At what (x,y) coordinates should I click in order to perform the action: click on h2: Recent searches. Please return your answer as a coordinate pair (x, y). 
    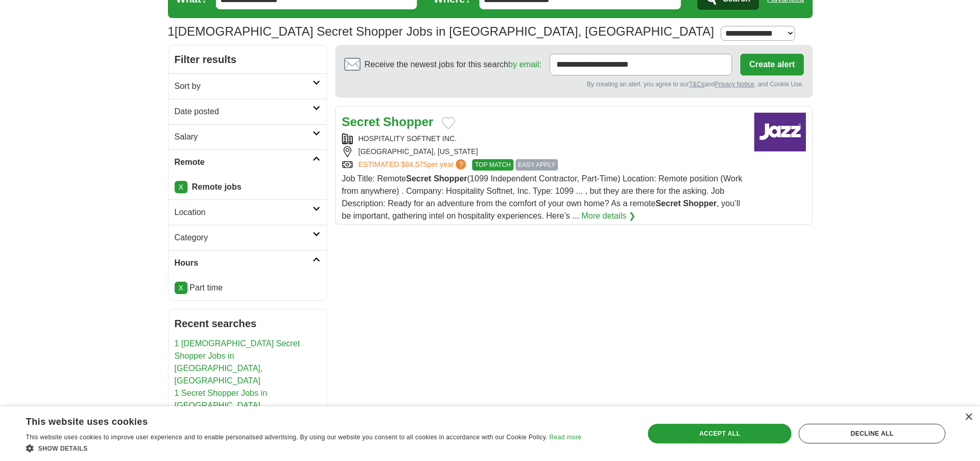
    Looking at the image, I should click on (247, 324).